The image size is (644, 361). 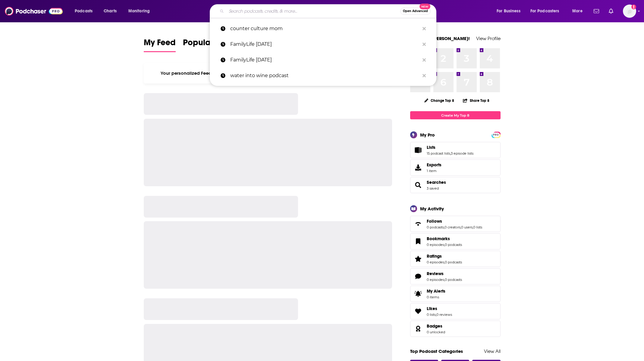 I want to click on a: Exports, so click(x=456, y=168).